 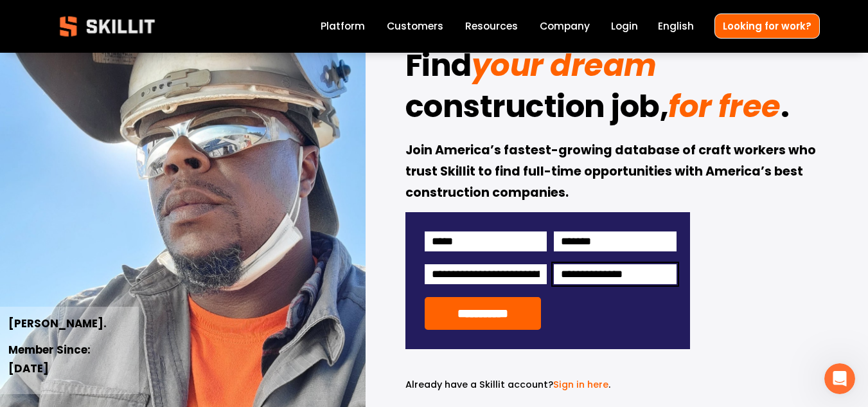 I want to click on span: Resources, so click(x=492, y=26).